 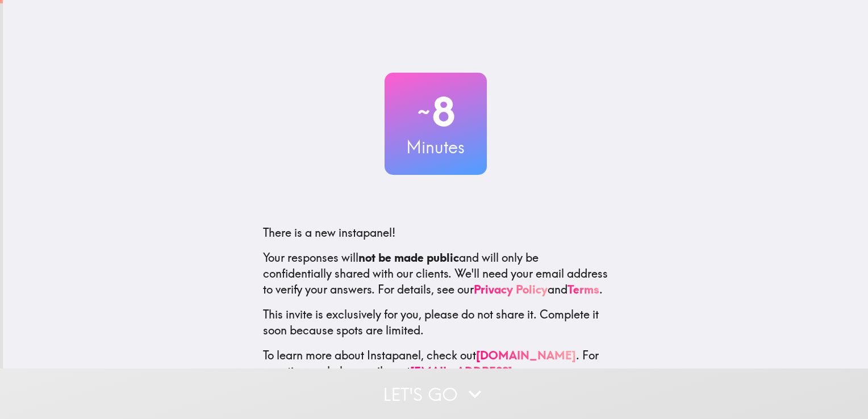 What do you see at coordinates (435, 371) in the screenshot?
I see `p: To learn more about Instapanel, check out . For questions or help, email us at .` at bounding box center [435, 371].